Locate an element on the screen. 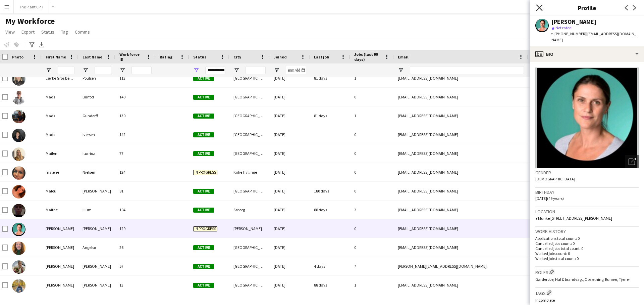 Image resolution: width=644 pixels, height=305 pixels. div: Bio is located at coordinates (587, 54).